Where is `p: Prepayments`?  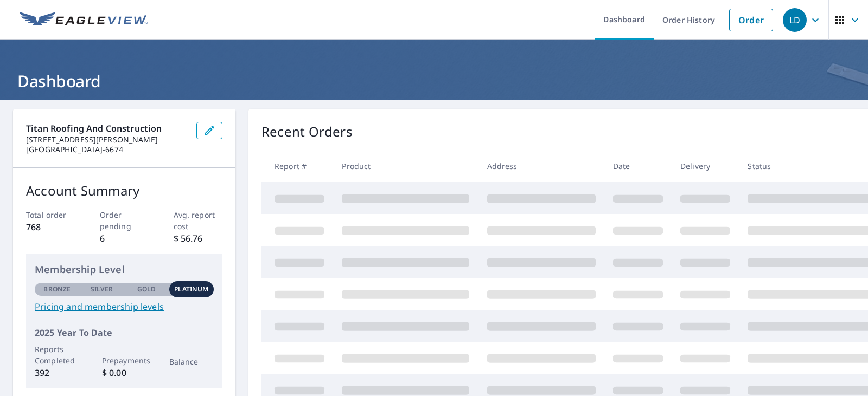
p: Prepayments is located at coordinates (124, 361).